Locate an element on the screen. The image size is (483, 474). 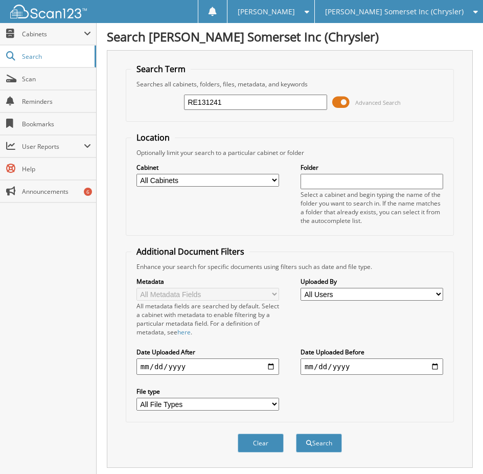
span: Cabinets is located at coordinates (53, 34).